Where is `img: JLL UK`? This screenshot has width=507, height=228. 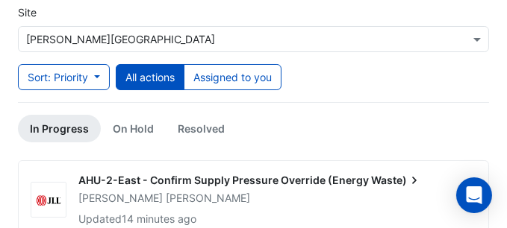
img: JLL UK is located at coordinates (49, 201).